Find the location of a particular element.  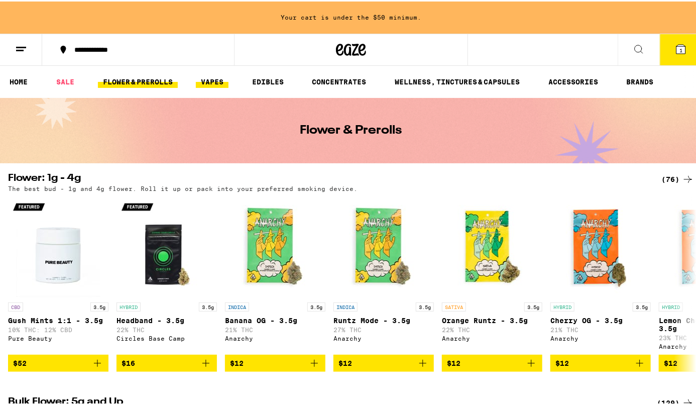

p: Gush Mints 1:1 - 3.5g is located at coordinates (58, 319).